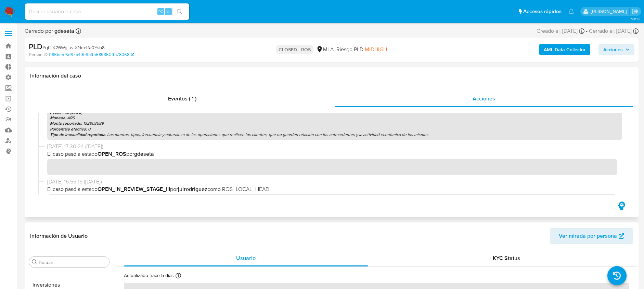 The height and width of the screenshot is (289, 644). Describe the element at coordinates (616, 49) in the screenshot. I see `button: Acciones` at that location.